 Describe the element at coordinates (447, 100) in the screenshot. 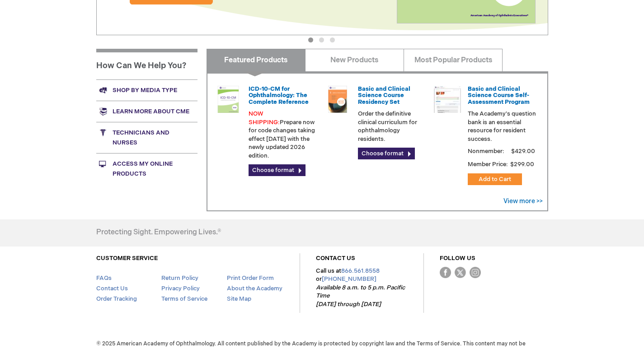

I see `img: bcscself_20.jpg` at that location.